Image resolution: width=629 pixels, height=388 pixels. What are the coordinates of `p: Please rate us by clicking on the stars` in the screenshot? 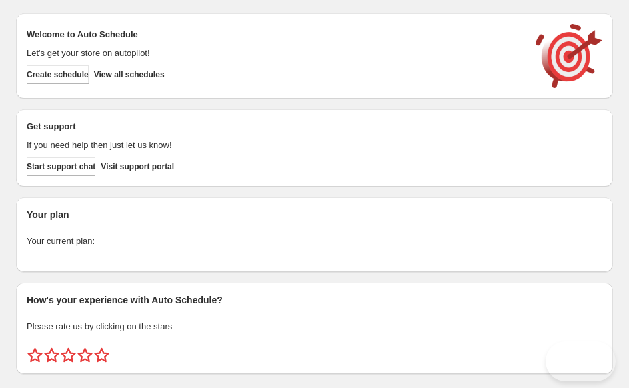 It's located at (314, 327).